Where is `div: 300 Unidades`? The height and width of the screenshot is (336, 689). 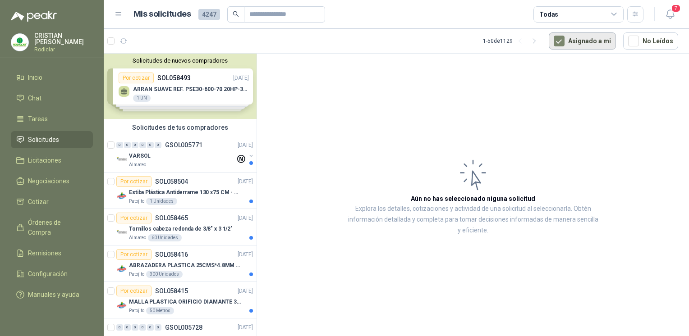 div: 300 Unidades is located at coordinates (164, 274).